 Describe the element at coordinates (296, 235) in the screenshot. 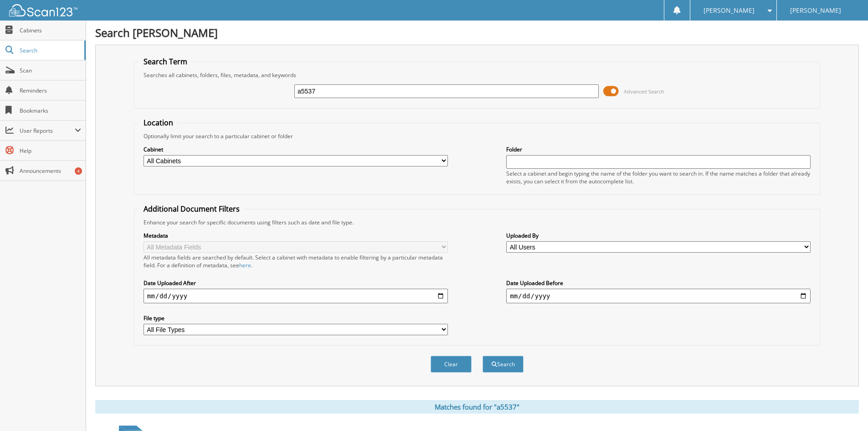

I see `label: Metadata` at that location.